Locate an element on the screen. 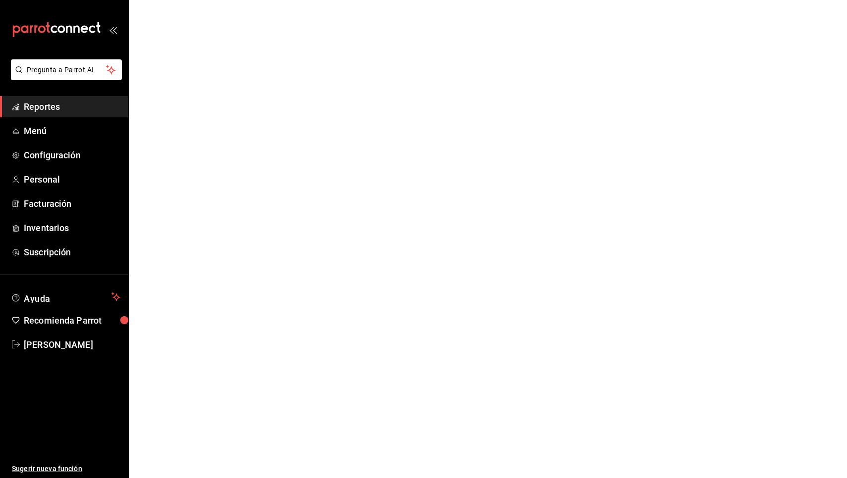  span: Sugerir nueva función is located at coordinates (66, 469).